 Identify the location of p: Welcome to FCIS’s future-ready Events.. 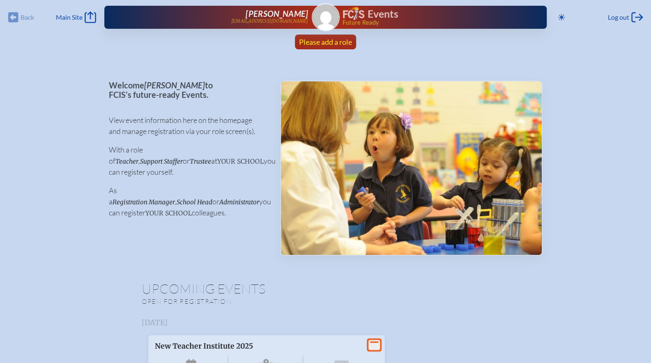
(188, 90).